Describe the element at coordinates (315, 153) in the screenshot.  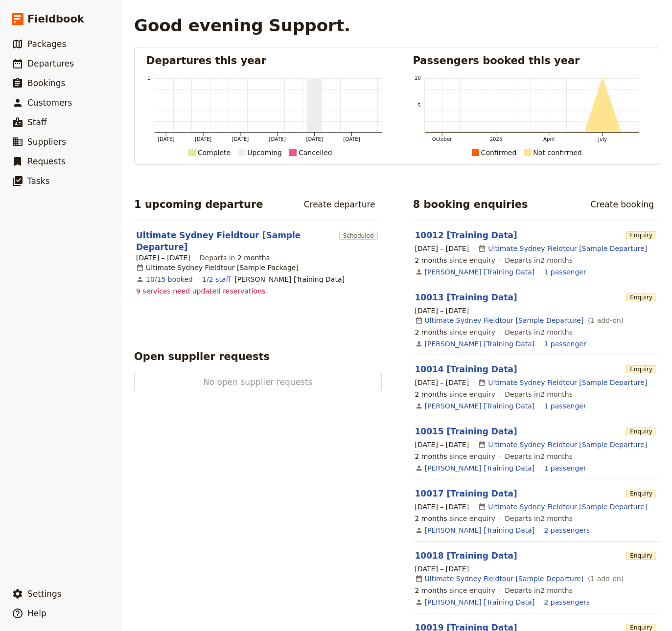
I see `div: Cancelled` at that location.